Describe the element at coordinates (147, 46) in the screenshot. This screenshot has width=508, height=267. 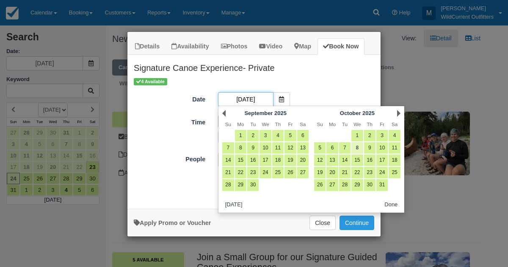
I see `a: Details` at that location.